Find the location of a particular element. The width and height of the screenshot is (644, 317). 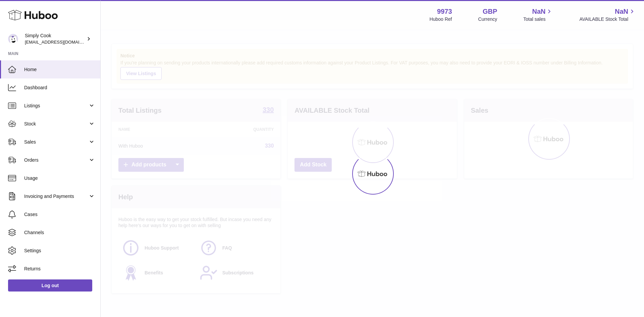

a: Log out is located at coordinates (50, 286).